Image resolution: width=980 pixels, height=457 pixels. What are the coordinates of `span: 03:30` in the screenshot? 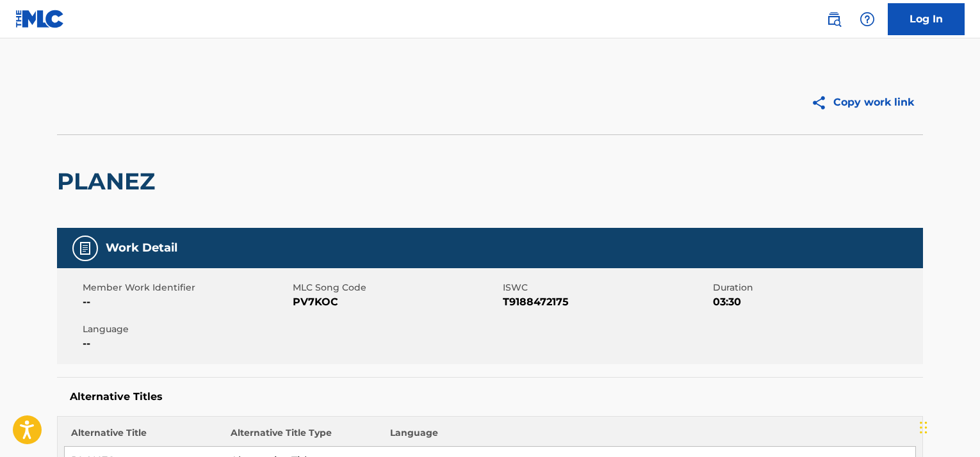 It's located at (816, 302).